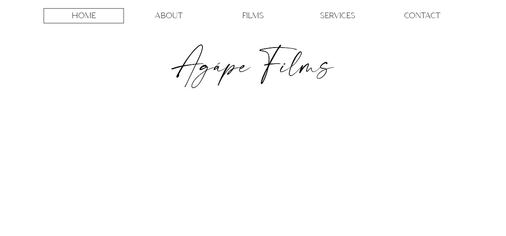 The height and width of the screenshot is (236, 506). What do you see at coordinates (84, 16) in the screenshot?
I see `a: HOME` at bounding box center [84, 16].